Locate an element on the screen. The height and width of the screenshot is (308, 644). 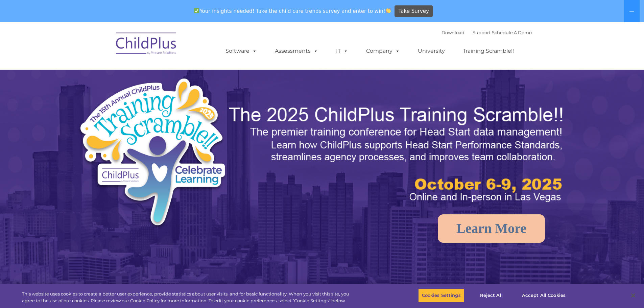
a: Training Scramble!! is located at coordinates (488, 51).